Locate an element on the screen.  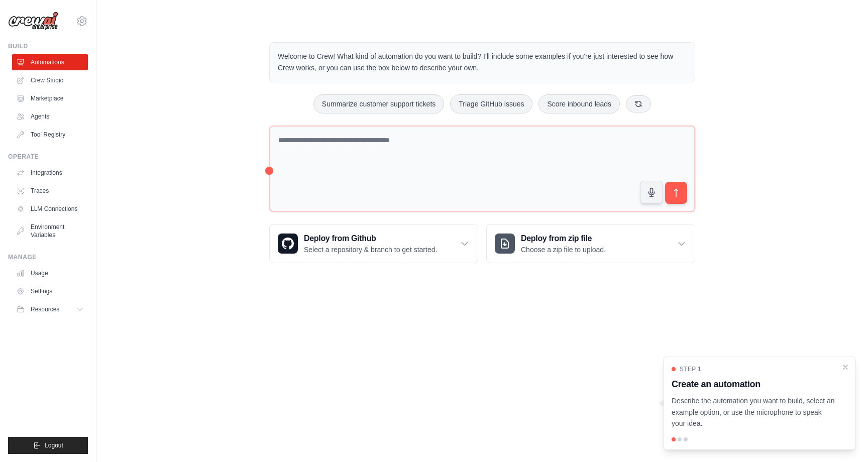
a: Environment Variables is located at coordinates (50, 231).